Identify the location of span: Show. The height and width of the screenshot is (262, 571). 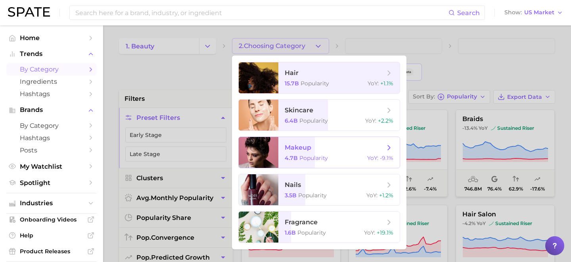
(513, 12).